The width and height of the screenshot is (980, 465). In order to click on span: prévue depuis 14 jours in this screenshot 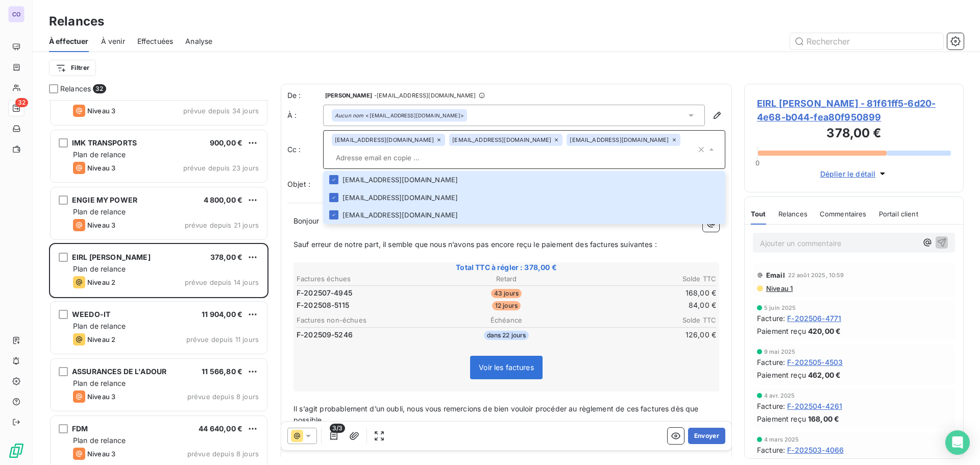, I will do `click(222, 283)`.